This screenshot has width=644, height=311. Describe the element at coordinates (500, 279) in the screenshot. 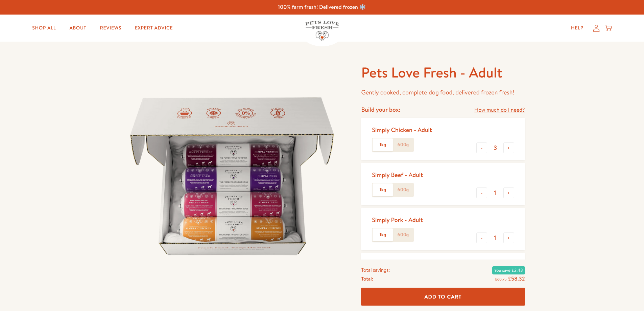

I see `s: £60.75` at that location.